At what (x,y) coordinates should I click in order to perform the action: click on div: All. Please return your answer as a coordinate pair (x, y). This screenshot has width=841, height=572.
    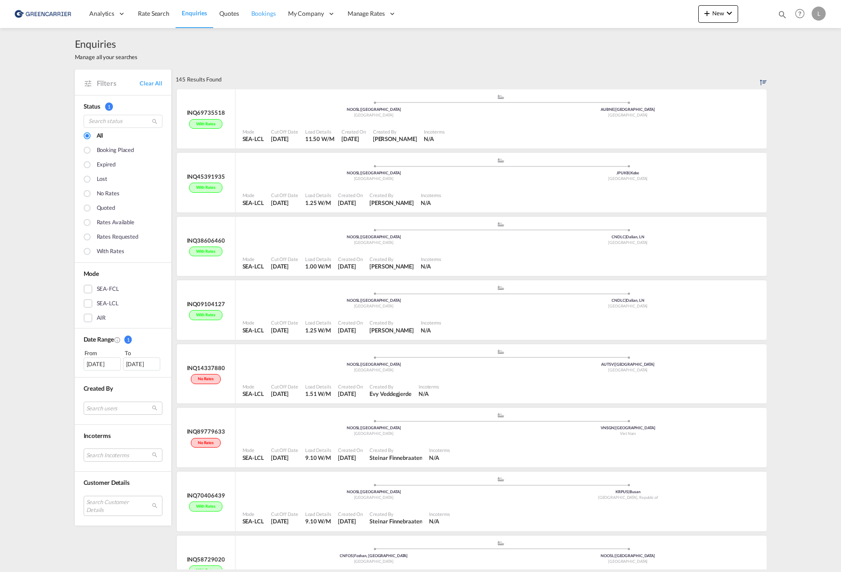
    Looking at the image, I should click on (100, 136).